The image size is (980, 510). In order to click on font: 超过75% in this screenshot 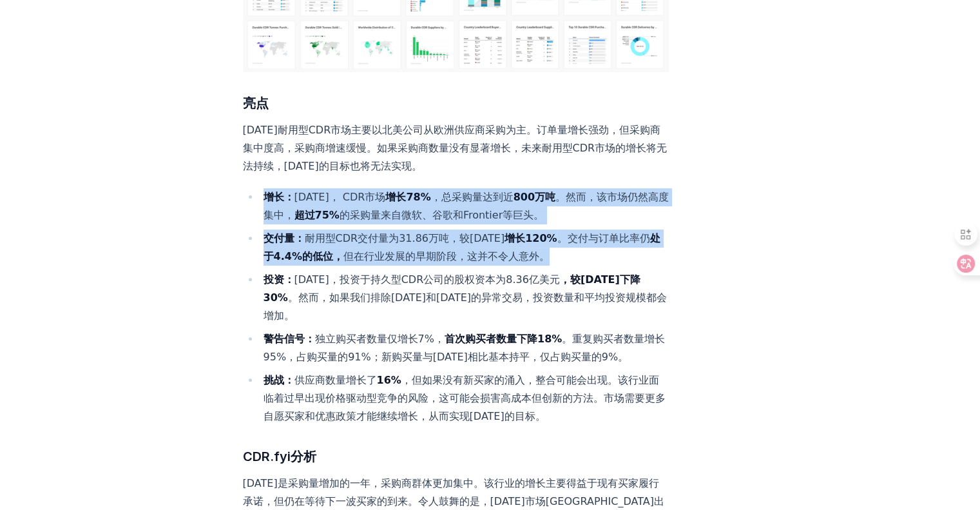, I will do `click(317, 215)`.